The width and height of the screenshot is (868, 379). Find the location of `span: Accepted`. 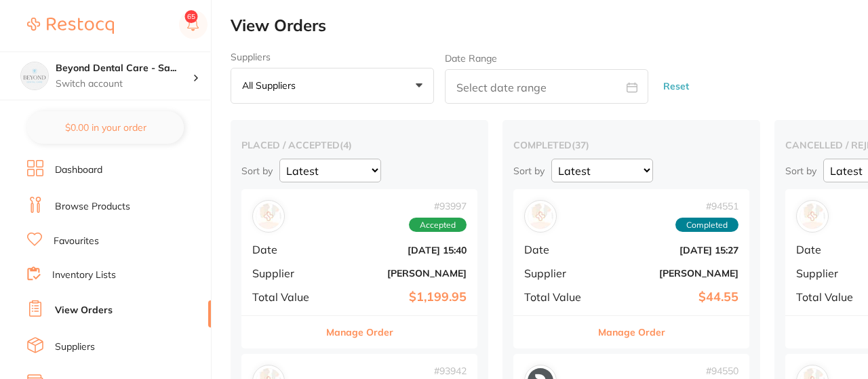

span: Accepted is located at coordinates (438, 225).